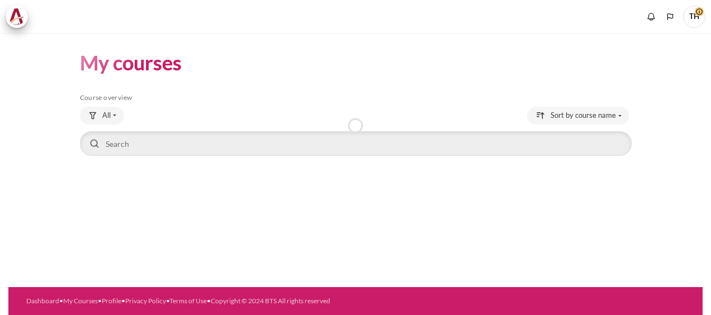 This screenshot has width=711, height=315. I want to click on h5: Course overview, so click(356, 98).